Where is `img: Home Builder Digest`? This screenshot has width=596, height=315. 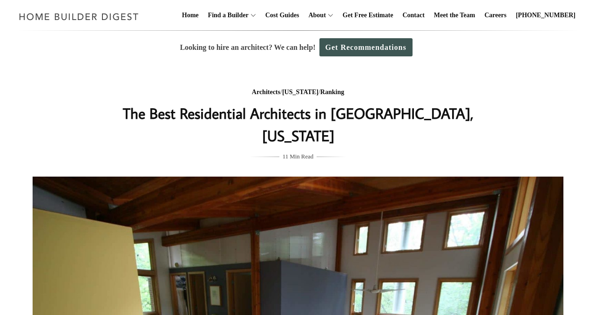 img: Home Builder Digest is located at coordinates (79, 16).